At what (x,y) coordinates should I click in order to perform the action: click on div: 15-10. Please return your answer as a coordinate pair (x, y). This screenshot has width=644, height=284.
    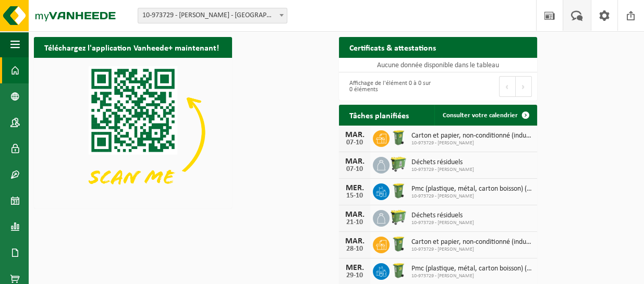
    Looking at the image, I should click on (355, 196).